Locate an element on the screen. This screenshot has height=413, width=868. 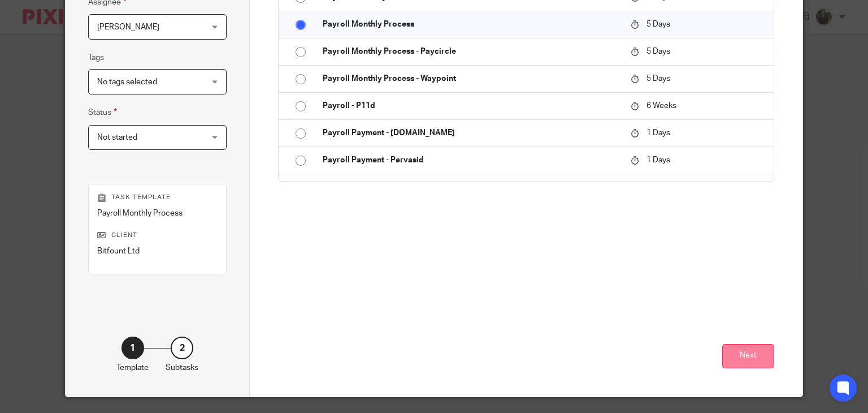
p: Payroll Monthly Process - Paycircle is located at coordinates (471, 52).